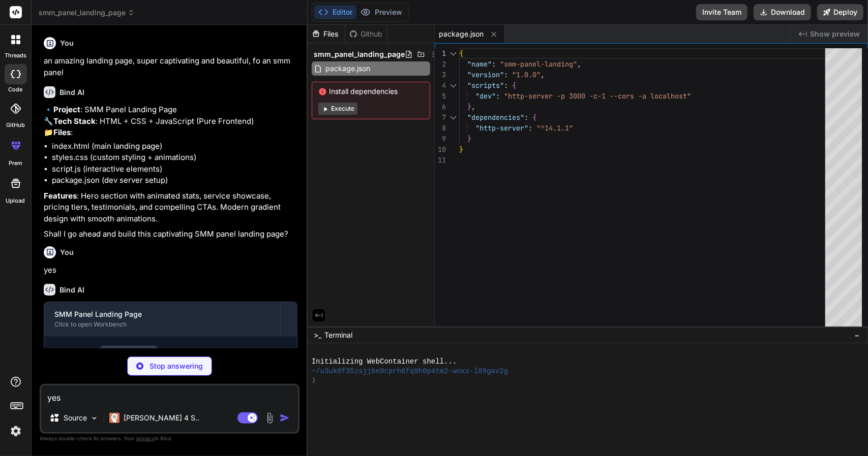  What do you see at coordinates (335, 12) in the screenshot?
I see `button: Editor` at bounding box center [335, 12].